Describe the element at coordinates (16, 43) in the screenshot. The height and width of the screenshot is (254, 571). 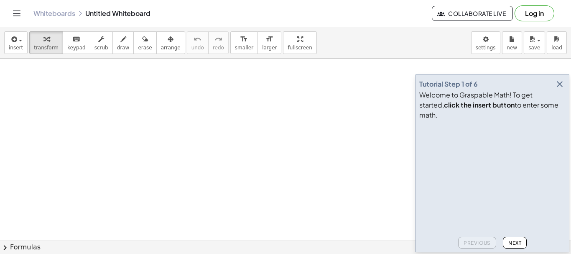
I see `button: insert` at that location.